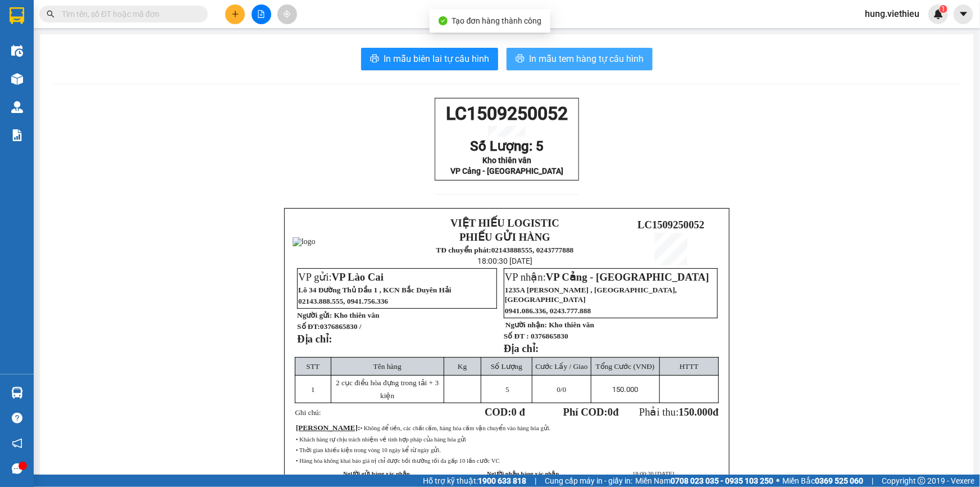 The height and width of the screenshot is (487, 980). I want to click on span: • Hàng hóa không khai báo giá trị chỉ được bồi thường tối đa gấp 10 lần cước VC, so click(397, 460).